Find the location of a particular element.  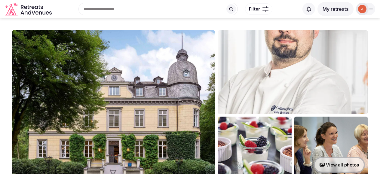

span: Filter is located at coordinates (254, 9).